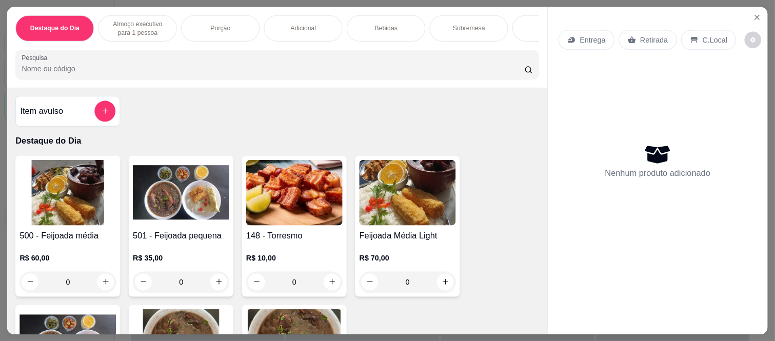 The width and height of the screenshot is (775, 341). What do you see at coordinates (36, 57) in the screenshot?
I see `label: Pesquisa` at bounding box center [36, 57].